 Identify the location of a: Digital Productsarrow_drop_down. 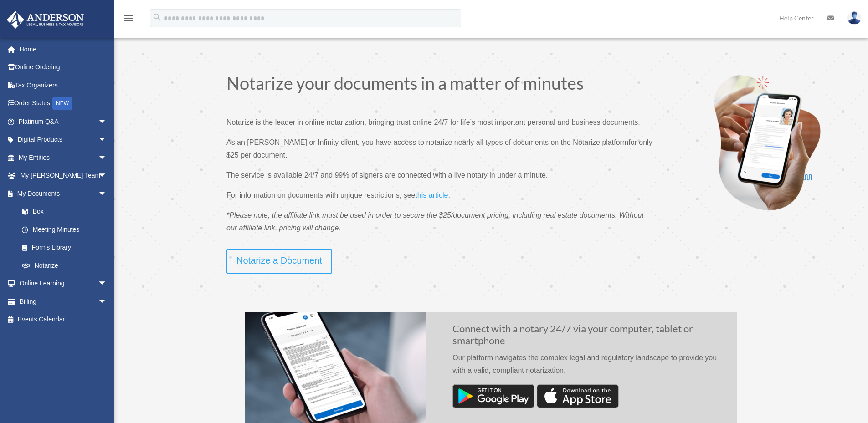
(63, 140).